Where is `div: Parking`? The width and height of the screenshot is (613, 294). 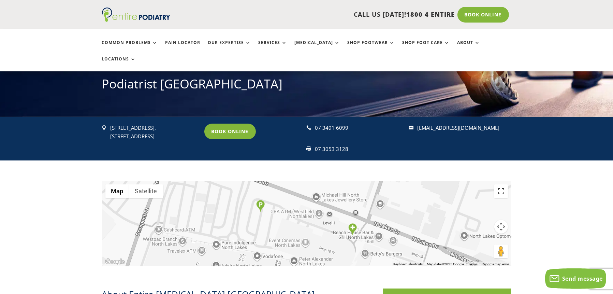
div: Parking is located at coordinates (260, 206).